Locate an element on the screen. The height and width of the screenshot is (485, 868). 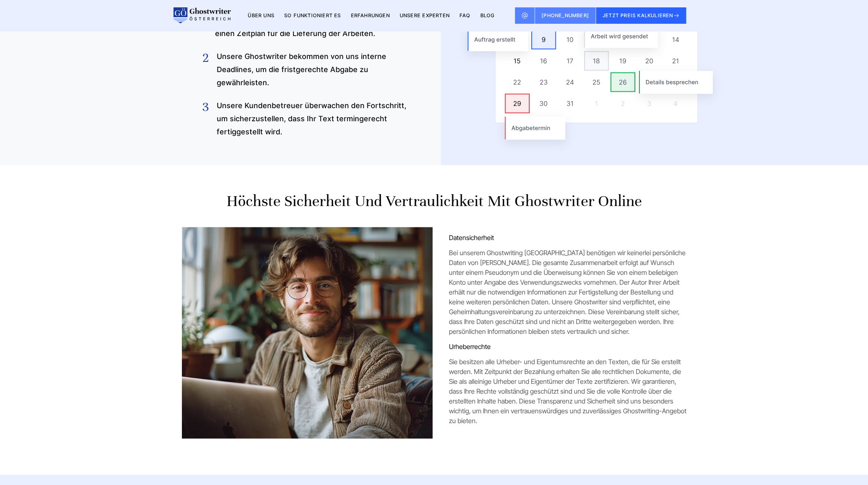
a: Über uns is located at coordinates (261, 15).